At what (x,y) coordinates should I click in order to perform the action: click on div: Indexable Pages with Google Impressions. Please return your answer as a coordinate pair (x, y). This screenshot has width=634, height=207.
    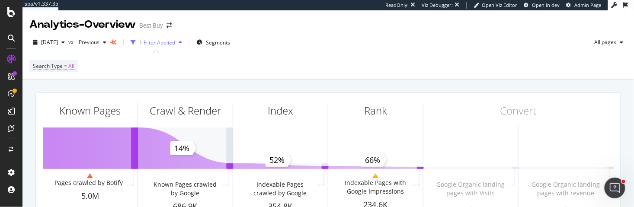
    Looking at the image, I should click on (375, 187).